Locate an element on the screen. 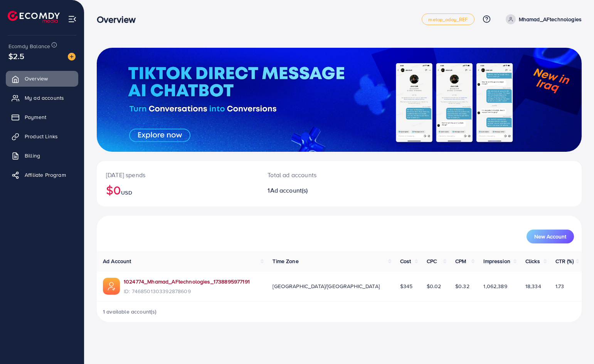 Image resolution: width=594 pixels, height=364 pixels. img: menu is located at coordinates (72, 19).